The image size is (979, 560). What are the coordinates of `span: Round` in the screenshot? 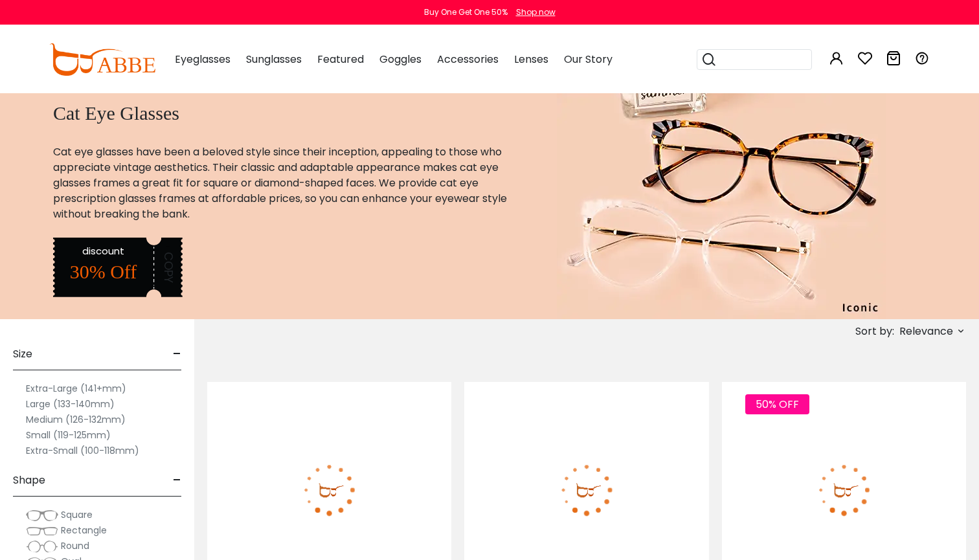 It's located at (75, 546).